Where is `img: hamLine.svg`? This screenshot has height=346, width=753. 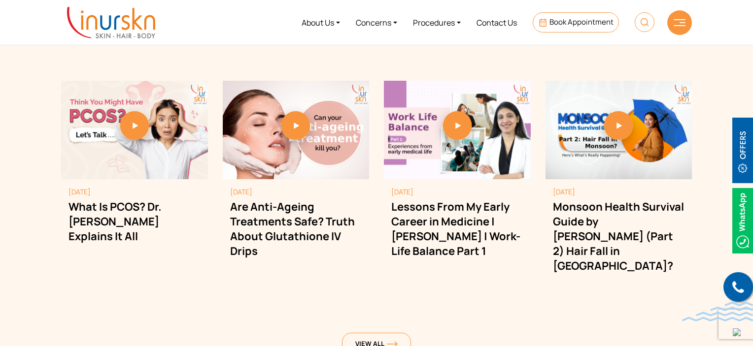
img: hamLine.svg is located at coordinates (679, 23).